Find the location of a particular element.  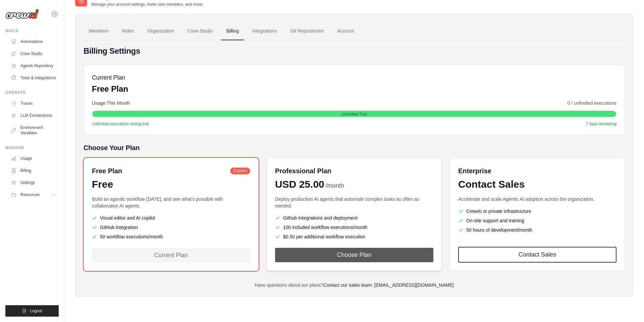

h4: Billing Settings is located at coordinates (355, 51).